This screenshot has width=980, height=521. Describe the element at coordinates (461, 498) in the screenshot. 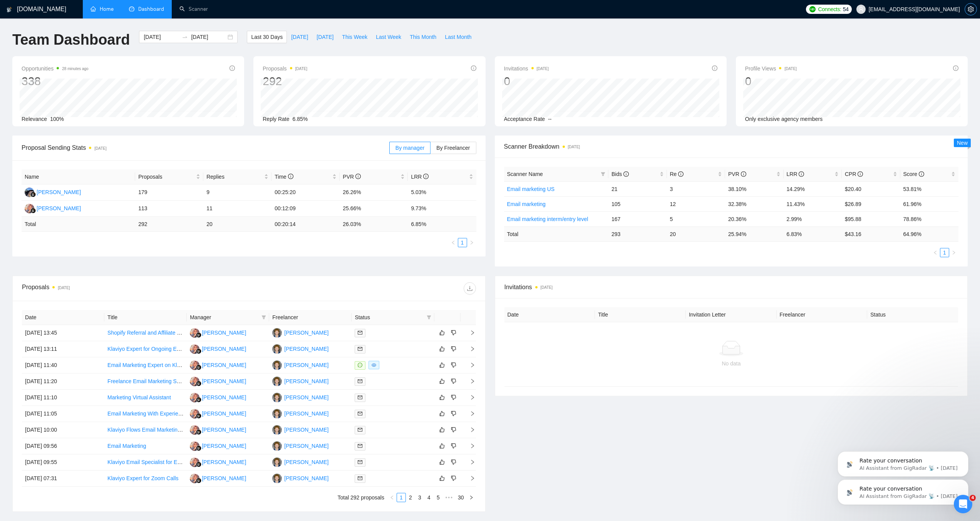

I see `a: 30` at that location.